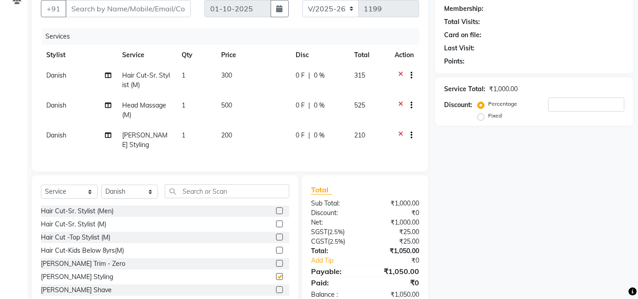  What do you see at coordinates (196, 55) in the screenshot?
I see `th: Qty` at bounding box center [196, 55].